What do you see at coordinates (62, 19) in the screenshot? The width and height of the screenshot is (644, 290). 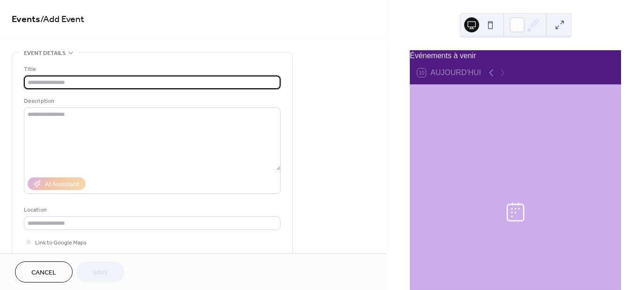 I see `span: / Add Event` at bounding box center [62, 19].